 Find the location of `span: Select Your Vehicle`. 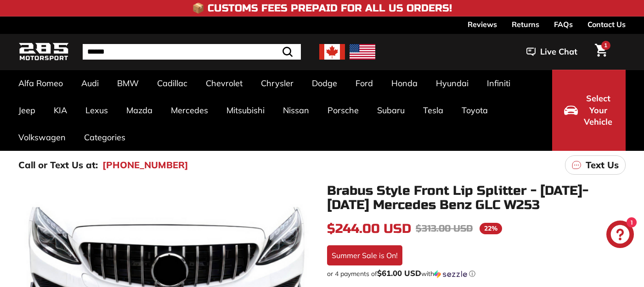

span: Select Your Vehicle is located at coordinates (598, 110).